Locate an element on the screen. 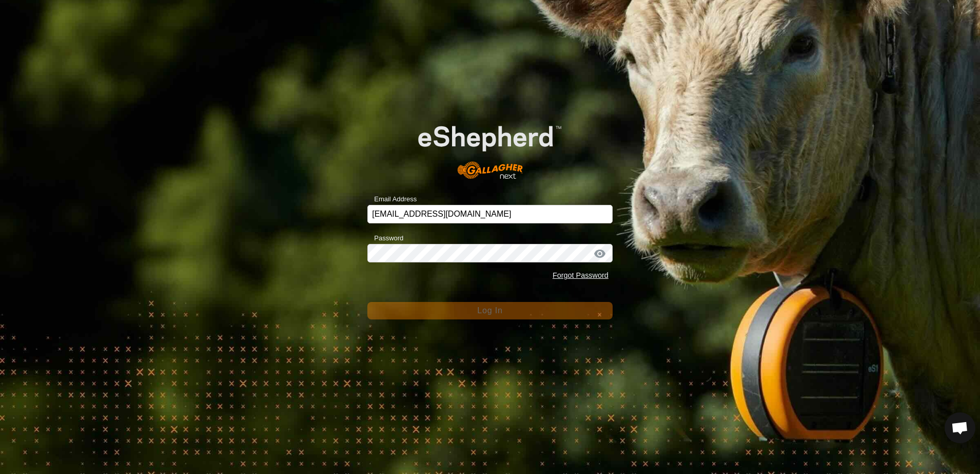  a: Forgot Password is located at coordinates (580, 275).